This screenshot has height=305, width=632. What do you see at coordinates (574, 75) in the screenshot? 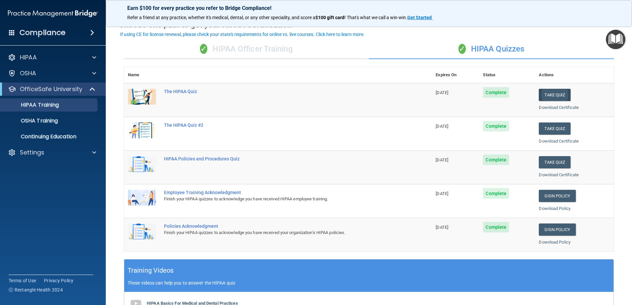
I see `th: Actions` at bounding box center [574, 75].